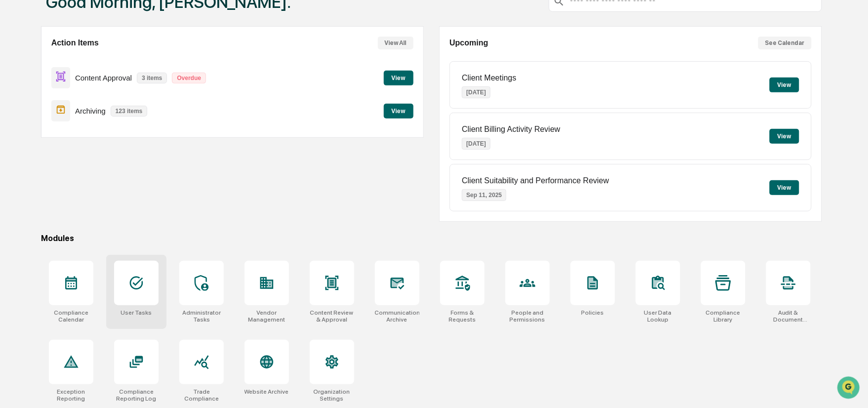 This screenshot has height=408, width=868. Describe the element at coordinates (18, 132) in the screenshot. I see `img: Jack Rasmussen` at that location.